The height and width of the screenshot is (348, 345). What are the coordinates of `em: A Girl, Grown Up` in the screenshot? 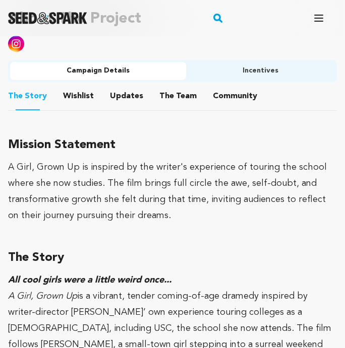 It's located at (42, 296).